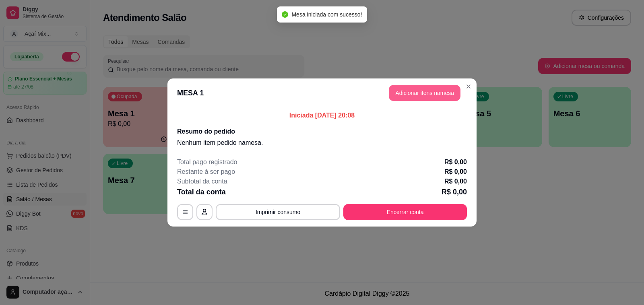 This screenshot has width=644, height=305. I want to click on span: Mesa iniciada com sucesso!, so click(327, 14).